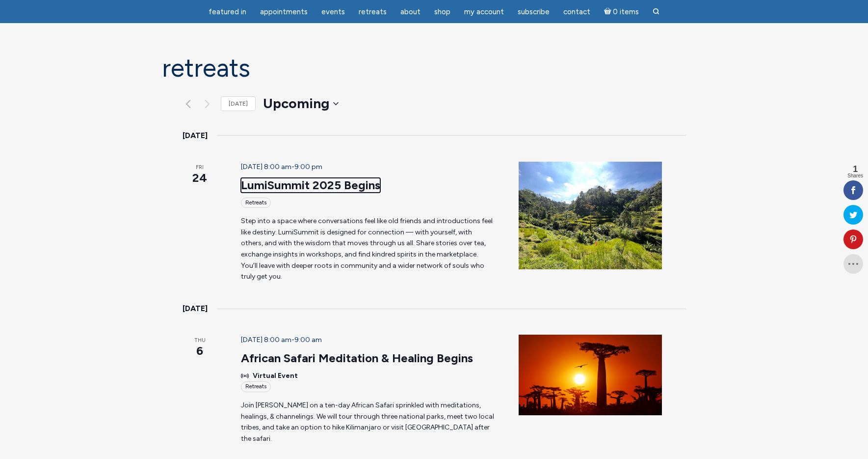 This screenshot has height=459, width=868. I want to click on span: Shares, so click(855, 176).